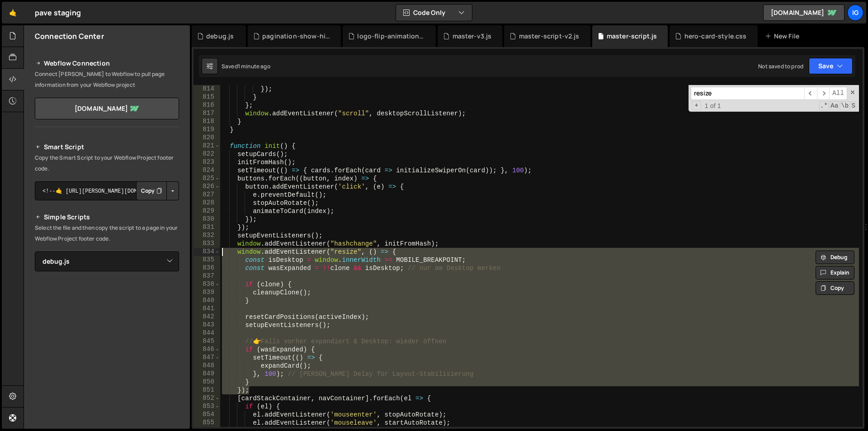 The width and height of the screenshot is (868, 431). I want to click on div: 819, so click(206, 130).